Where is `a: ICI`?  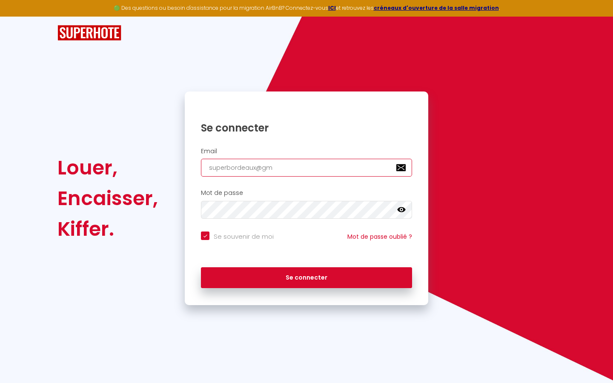 a: ICI is located at coordinates (332, 8).